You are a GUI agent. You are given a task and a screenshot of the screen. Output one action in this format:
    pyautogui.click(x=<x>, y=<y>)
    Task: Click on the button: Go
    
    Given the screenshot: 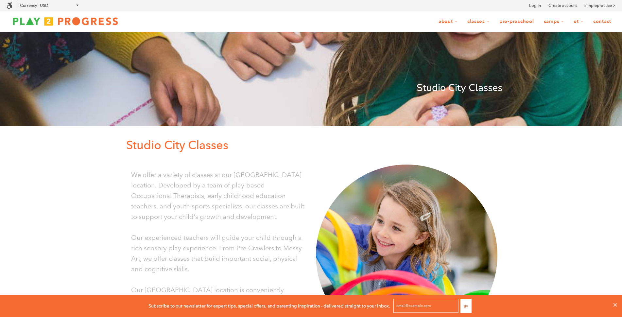 What is the action you would take?
    pyautogui.click(x=466, y=306)
    